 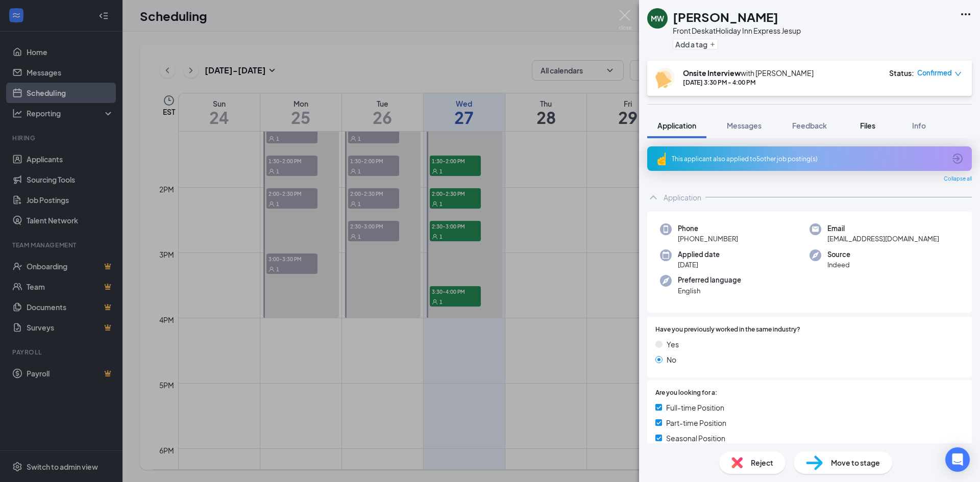 I want to click on span: Email, so click(x=883, y=229).